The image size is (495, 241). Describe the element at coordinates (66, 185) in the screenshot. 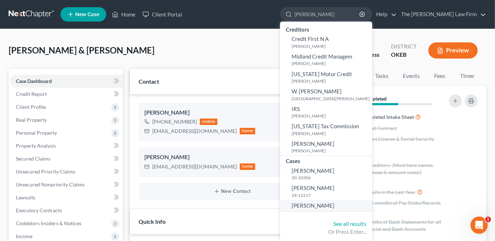

I see `a: Unsecured Nonpriority Claims` at that location.